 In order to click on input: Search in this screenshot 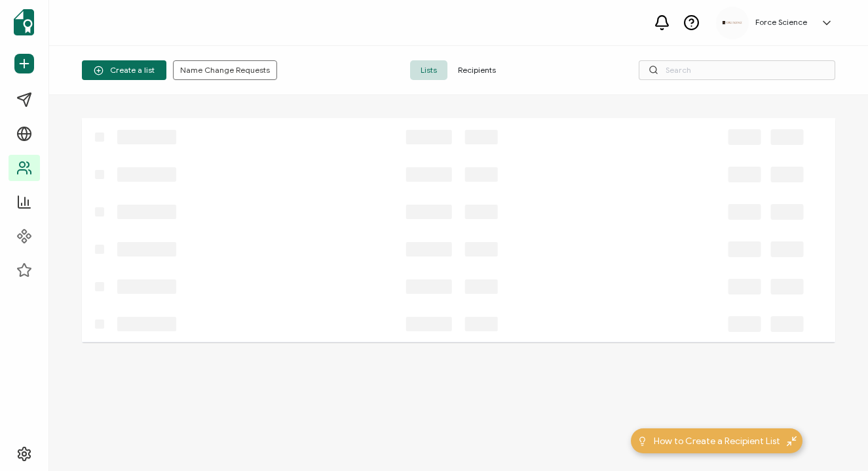, I will do `click(737, 70)`.